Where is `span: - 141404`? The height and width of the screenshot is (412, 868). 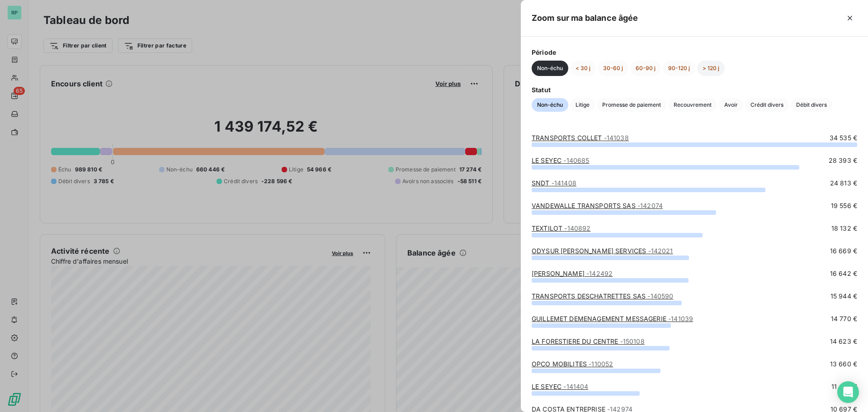
span: - 141404 is located at coordinates (575, 386).